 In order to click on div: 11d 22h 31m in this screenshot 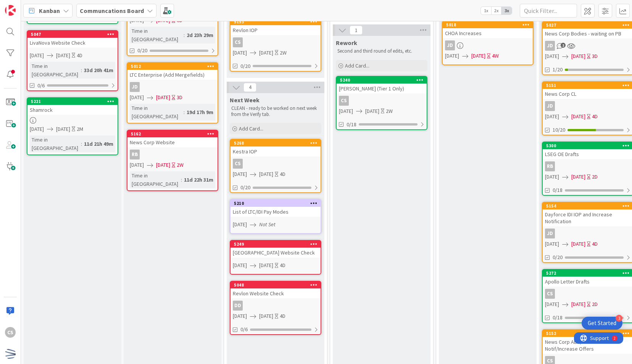, I will do `click(198, 180)`.